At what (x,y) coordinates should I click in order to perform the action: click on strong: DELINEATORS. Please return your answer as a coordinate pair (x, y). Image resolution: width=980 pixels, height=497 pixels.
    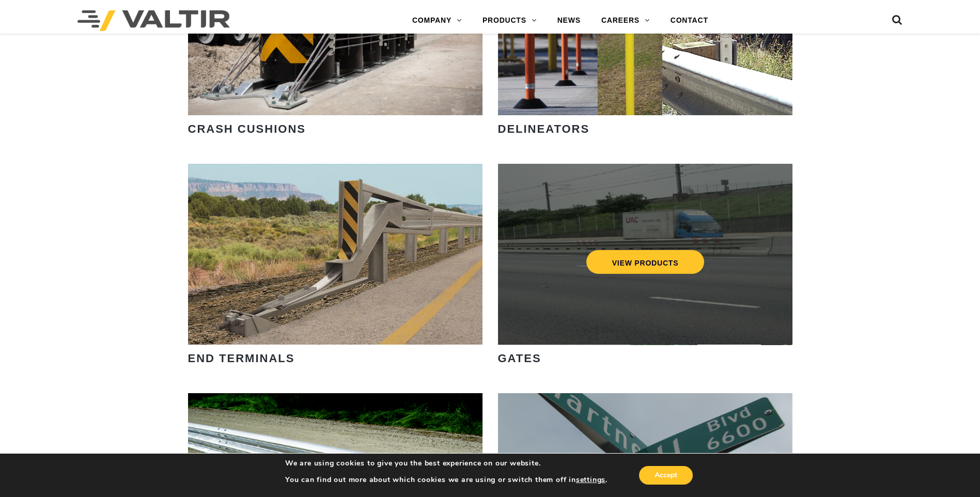
    Looking at the image, I should click on (544, 129).